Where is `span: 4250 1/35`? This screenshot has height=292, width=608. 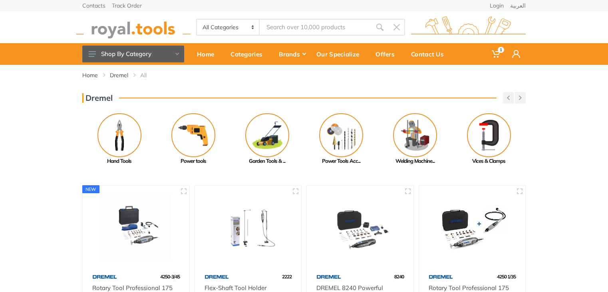
span: 4250 1/35 is located at coordinates (506, 276).